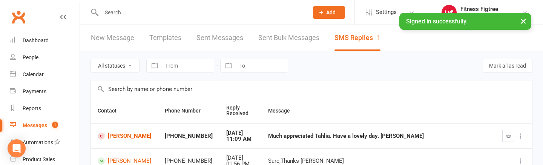 The width and height of the screenshot is (543, 165). What do you see at coordinates (386, 12) in the screenshot?
I see `span: Settings` at bounding box center [386, 12].